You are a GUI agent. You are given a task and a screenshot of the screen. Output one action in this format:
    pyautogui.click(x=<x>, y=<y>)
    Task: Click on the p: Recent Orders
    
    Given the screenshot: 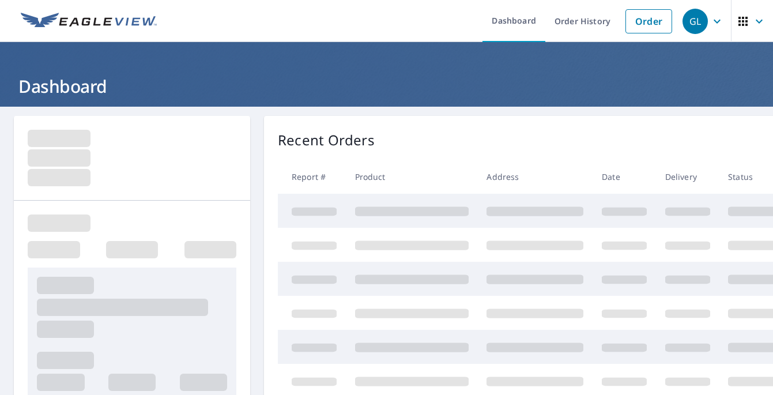 What is the action you would take?
    pyautogui.click(x=326, y=140)
    